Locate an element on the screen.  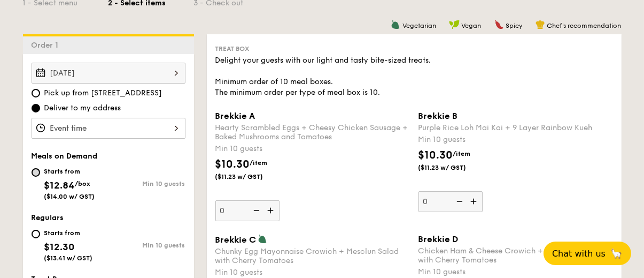
div: Purple Rice Loh Mai Kai + 9 Layer Rainbow Kueh is located at coordinates (516, 127).